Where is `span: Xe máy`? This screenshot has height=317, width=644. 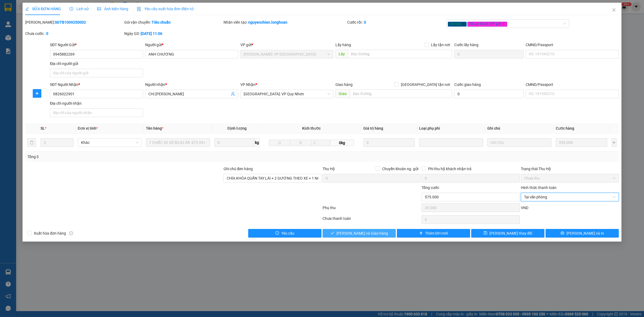 span: Xe máy is located at coordinates (457, 24).